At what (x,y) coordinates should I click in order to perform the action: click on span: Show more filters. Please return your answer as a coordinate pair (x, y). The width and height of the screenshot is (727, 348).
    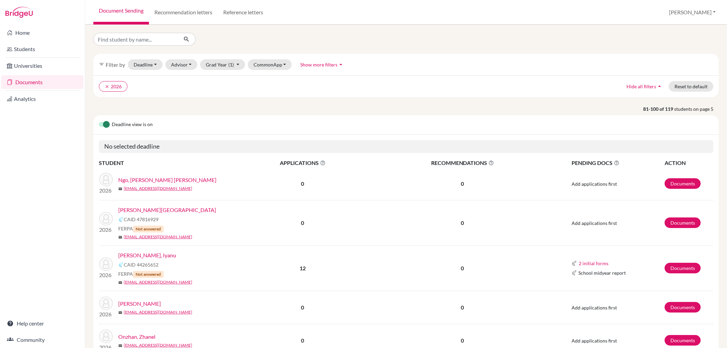
    Looking at the image, I should click on (319, 64).